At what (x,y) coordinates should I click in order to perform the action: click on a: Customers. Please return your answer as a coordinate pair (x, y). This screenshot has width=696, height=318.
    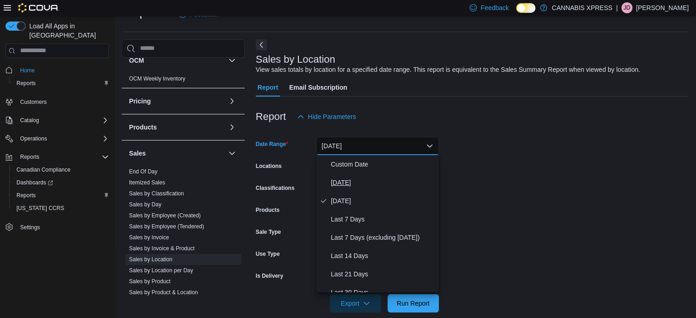
    Looking at the image, I should click on (33, 102).